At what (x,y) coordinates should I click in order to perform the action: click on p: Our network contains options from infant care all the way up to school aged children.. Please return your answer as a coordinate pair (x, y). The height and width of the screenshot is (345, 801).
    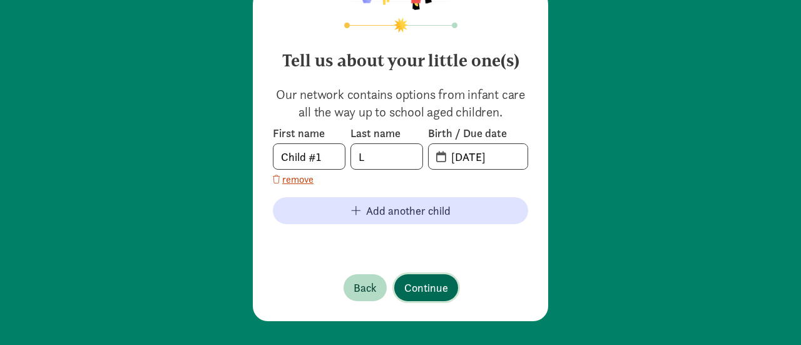
    Looking at the image, I should click on (401, 103).